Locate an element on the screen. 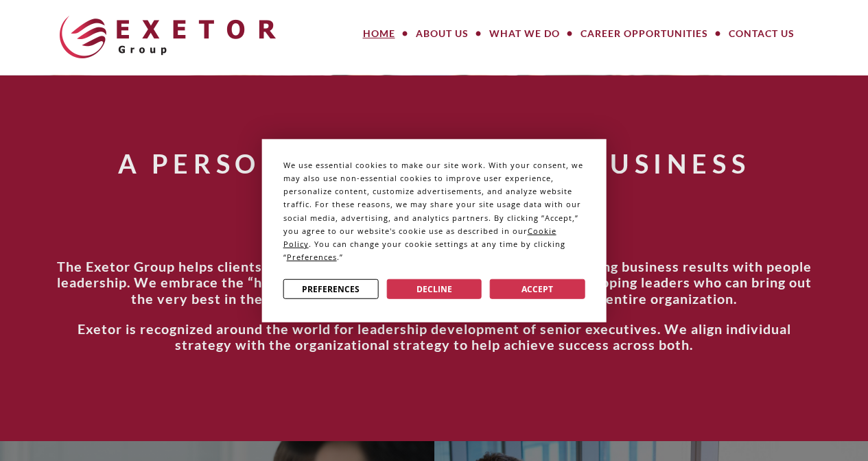 Image resolution: width=868 pixels, height=461 pixels. button: Accept is located at coordinates (537, 289).